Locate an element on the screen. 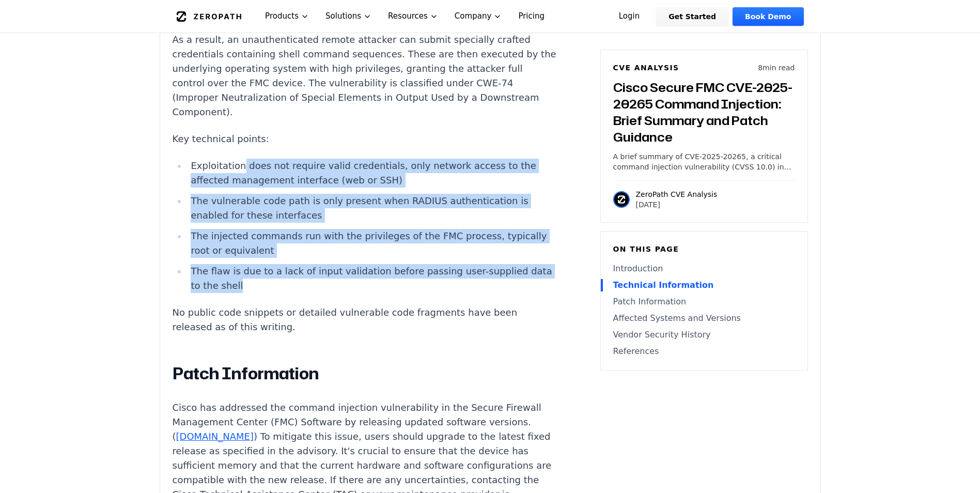 The image size is (980, 493). h6: CVE Analysis is located at coordinates (646, 67).